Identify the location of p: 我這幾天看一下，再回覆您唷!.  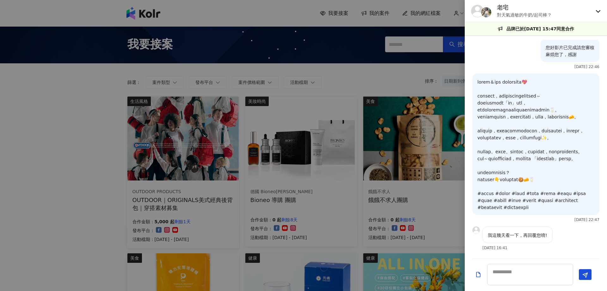
(518, 235).